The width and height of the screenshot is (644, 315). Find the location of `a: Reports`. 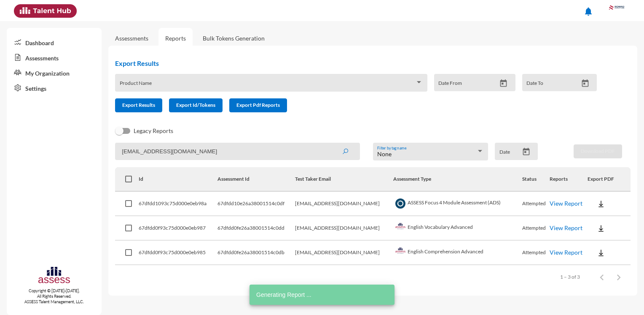

a: Reports is located at coordinates (175, 38).